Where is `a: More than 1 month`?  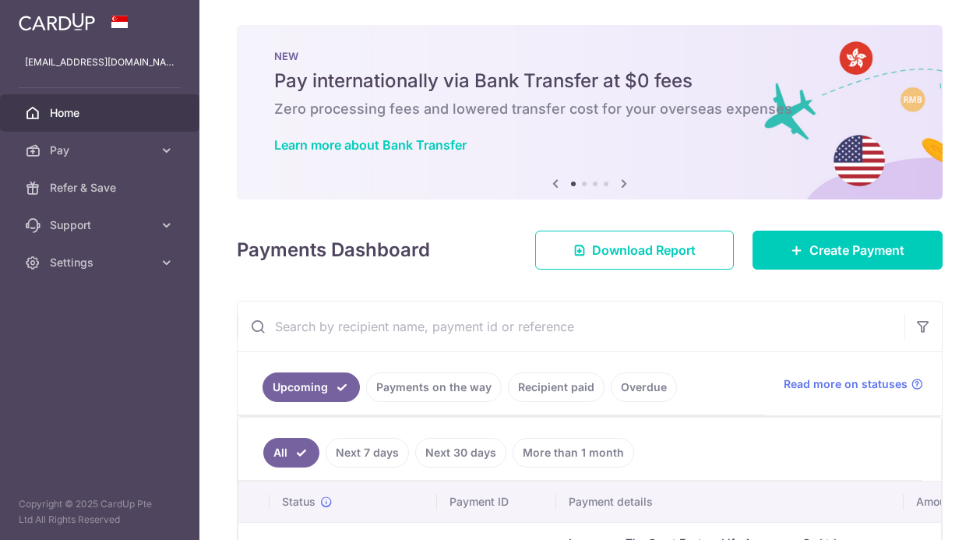 a: More than 1 month is located at coordinates (574, 453).